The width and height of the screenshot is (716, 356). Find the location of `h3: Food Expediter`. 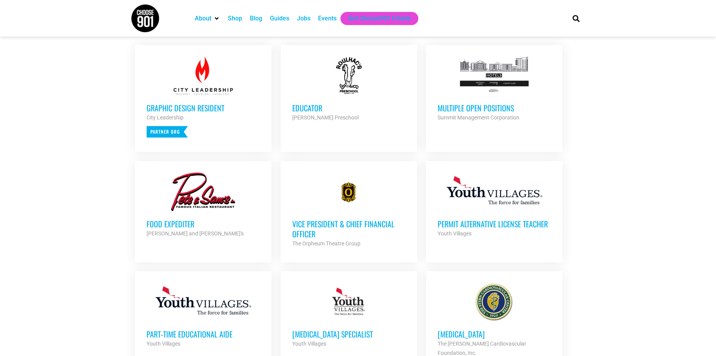

h3: Food Expediter is located at coordinates (203, 224).